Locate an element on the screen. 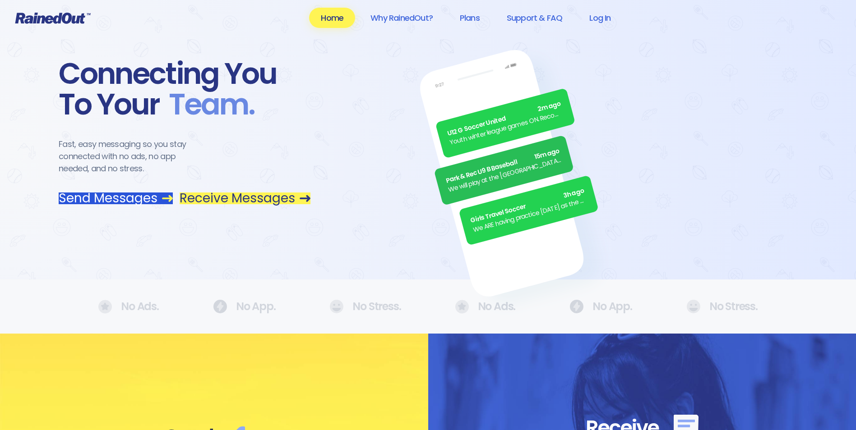  a: Home is located at coordinates (332, 18).